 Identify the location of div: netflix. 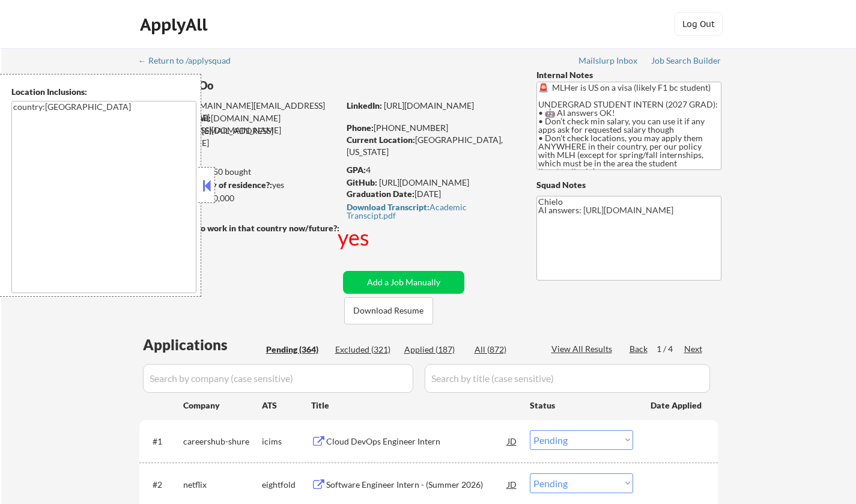
(222, 485).